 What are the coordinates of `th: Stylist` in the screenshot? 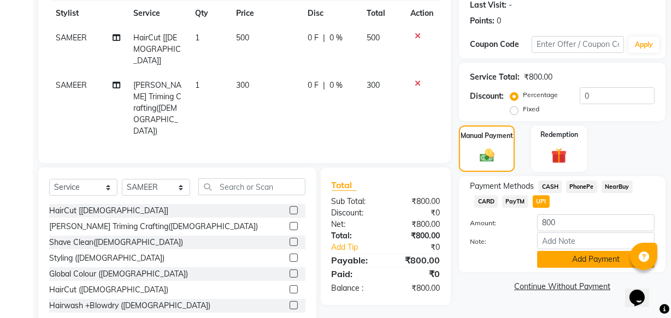 It's located at (88, 13).